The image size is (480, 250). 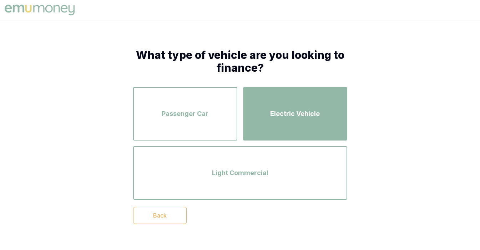 I want to click on span: Electric Vehicle, so click(x=295, y=114).